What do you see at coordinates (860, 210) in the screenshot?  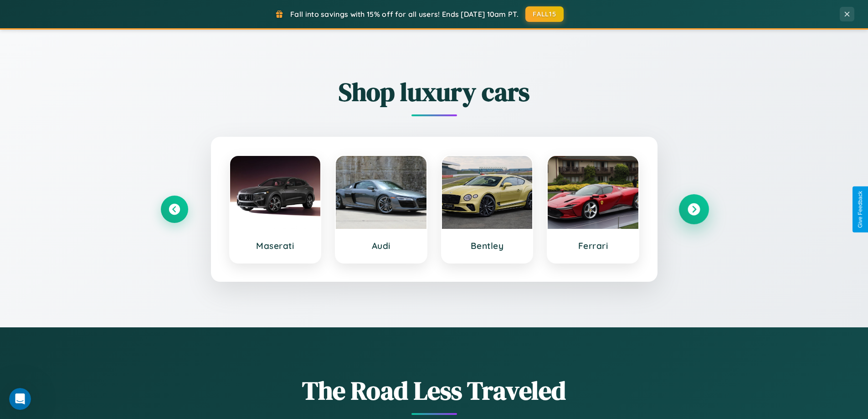 I see `div: Give Feedback` at bounding box center [860, 210].